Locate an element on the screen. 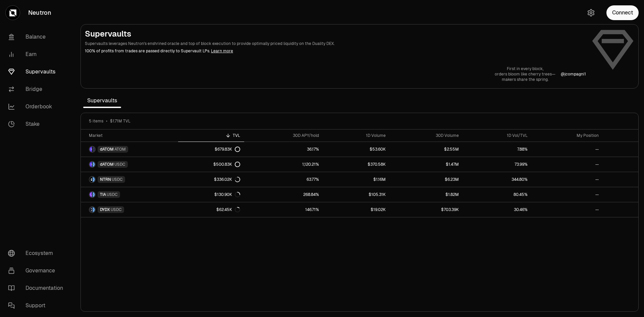 The width and height of the screenshot is (644, 317). img: DYDX Logo is located at coordinates (90, 210).